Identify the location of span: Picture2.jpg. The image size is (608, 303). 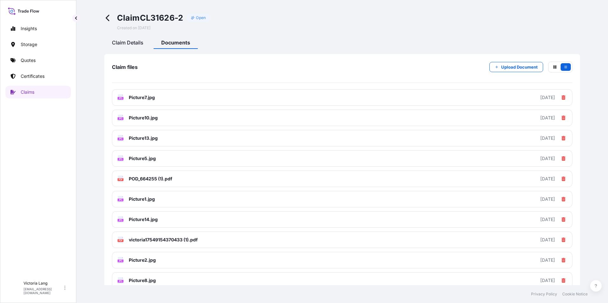
(142, 260).